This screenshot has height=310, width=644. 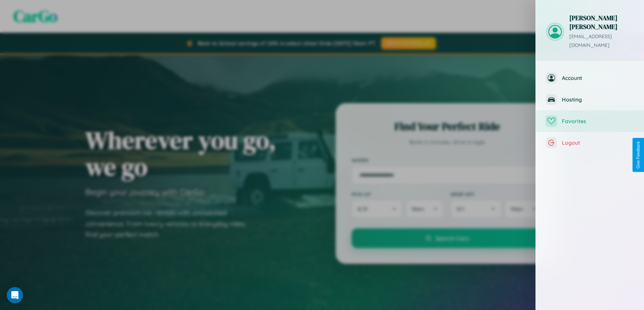 I want to click on button: Favorites, so click(x=590, y=121).